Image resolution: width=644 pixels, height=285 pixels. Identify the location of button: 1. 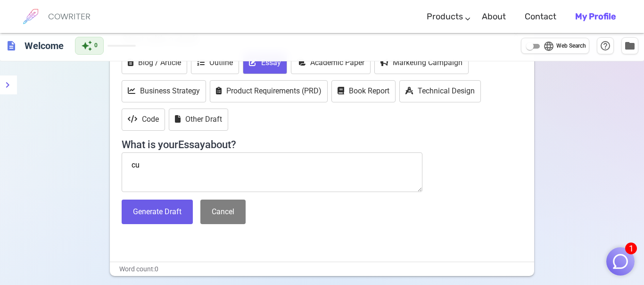
(620, 261).